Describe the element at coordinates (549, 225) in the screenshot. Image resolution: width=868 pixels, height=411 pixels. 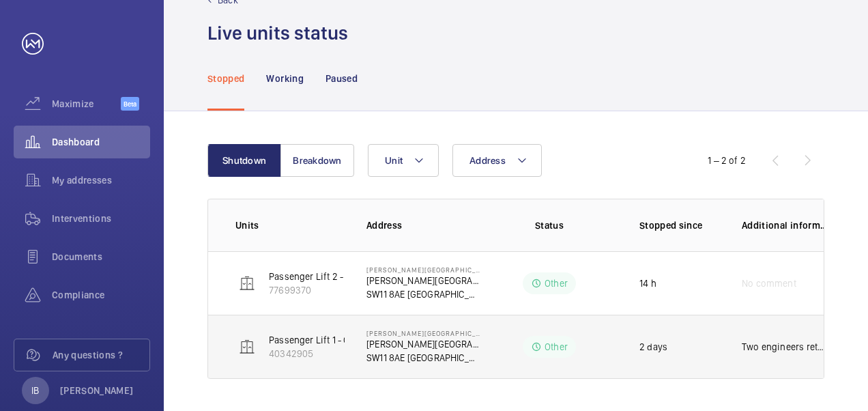
I see `p: Status` at that location.